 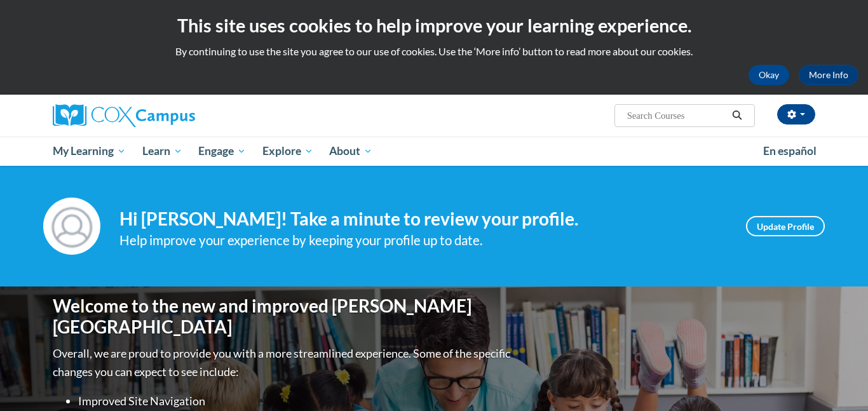 What do you see at coordinates (296, 401) in the screenshot?
I see `li: Improved Site Navigation` at bounding box center [296, 401].